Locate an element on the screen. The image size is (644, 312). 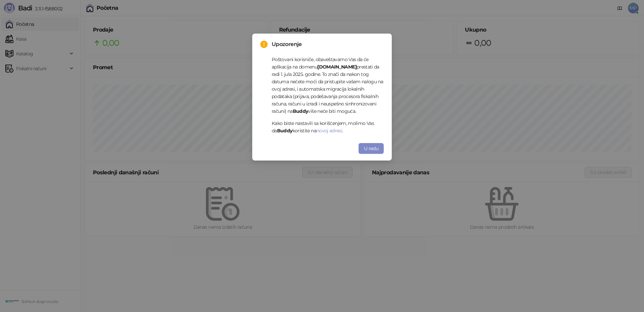
span: exclamation-circle is located at coordinates (264, 44).